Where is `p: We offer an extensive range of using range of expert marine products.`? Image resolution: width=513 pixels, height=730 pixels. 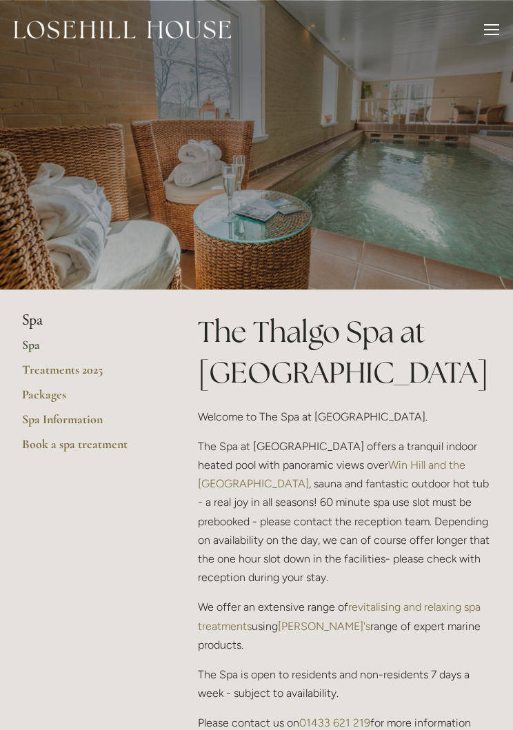 p: We offer an extensive range of using range of expert marine products. is located at coordinates (344, 626).